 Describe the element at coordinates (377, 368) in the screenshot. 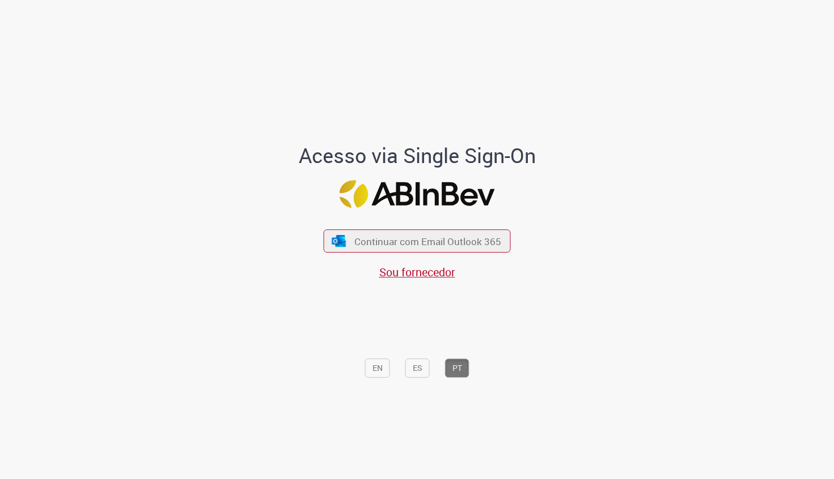

I see `button: EN` at that location.